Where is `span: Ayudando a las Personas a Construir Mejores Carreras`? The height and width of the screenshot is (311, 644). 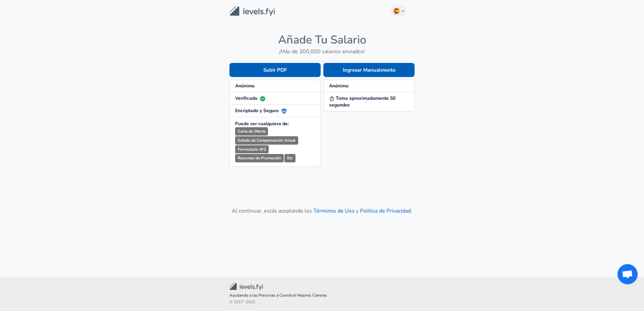
span: Ayudando a las Personas a Construir Mejores Carreras is located at coordinates (322, 296).